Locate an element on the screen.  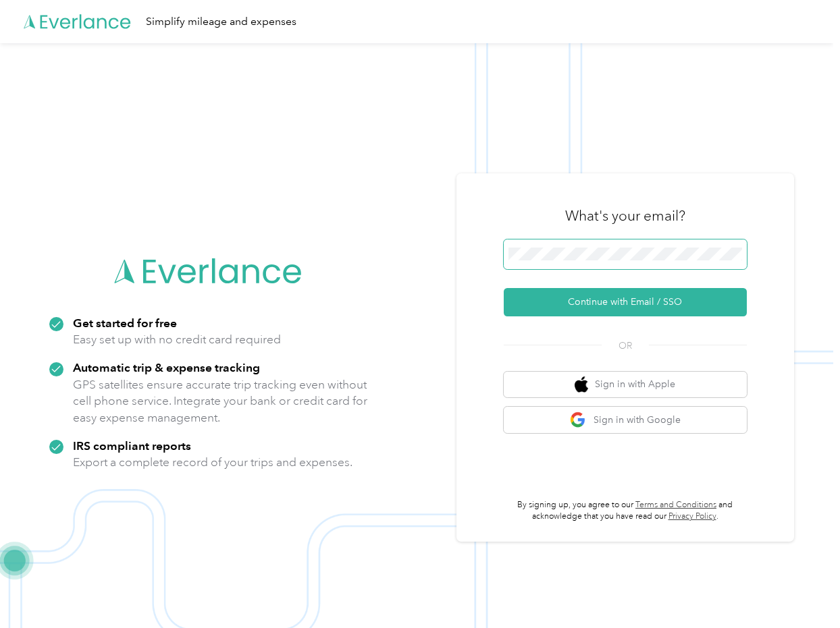
p: By signing up, you agree to our and acknowledge that you have read our . is located at coordinates (625, 510).